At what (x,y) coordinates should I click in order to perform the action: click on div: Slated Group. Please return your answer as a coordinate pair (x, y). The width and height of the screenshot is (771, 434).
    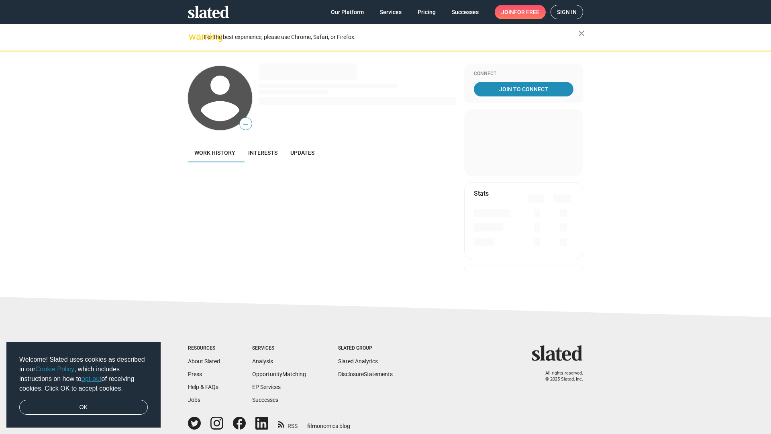
    Looking at the image, I should click on (366, 348).